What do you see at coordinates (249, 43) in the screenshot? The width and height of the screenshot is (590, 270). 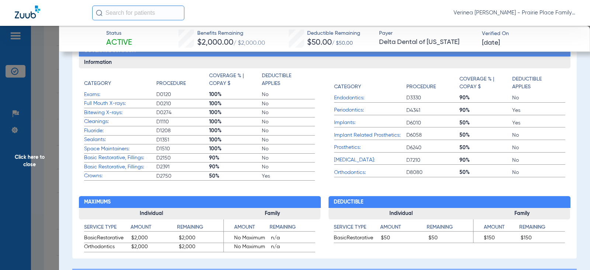 I see `span: / $2,000.00` at bounding box center [249, 43].